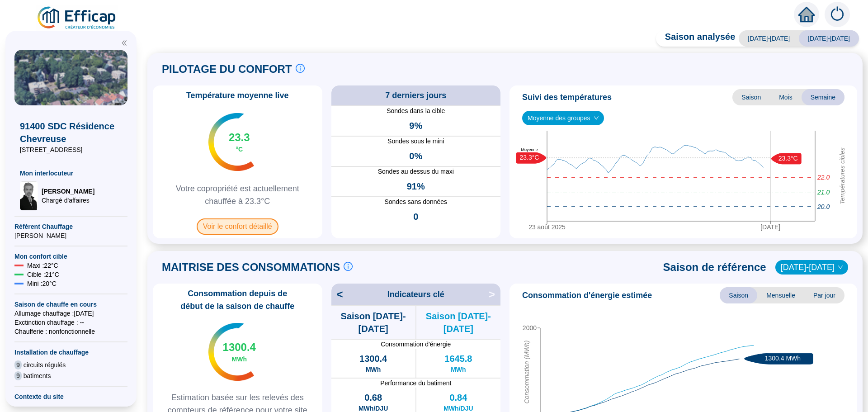 The image size is (868, 412). Describe the element at coordinates (373, 397) in the screenshot. I see `span: 0.68` at that location.